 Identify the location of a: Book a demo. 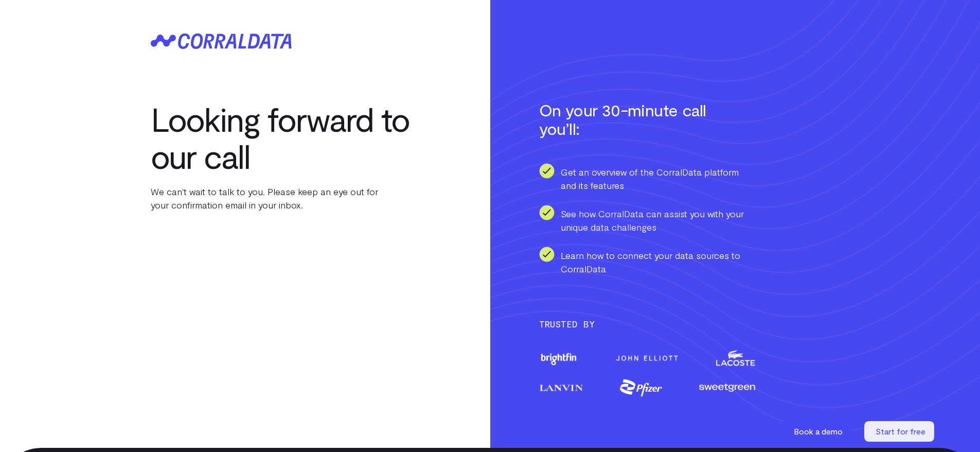
(818, 431).